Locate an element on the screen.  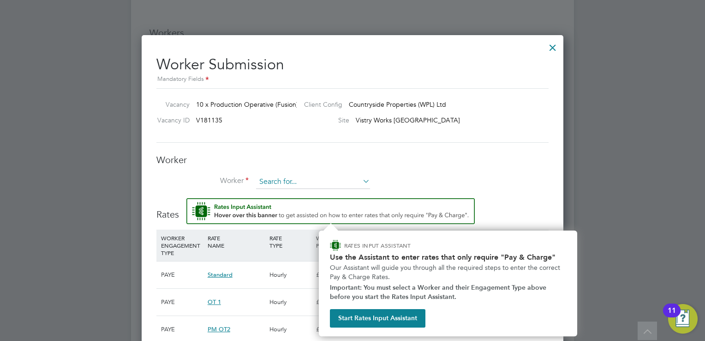
strong: Important: You must select a Worker and their Engagement Type above before you start the Rates In... is located at coordinates (439, 292).